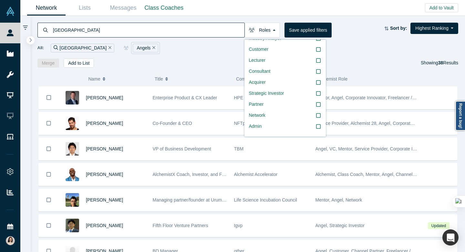 The width and height of the screenshot is (465, 252). What do you see at coordinates (79, 63) in the screenshot?
I see `button: Add to List` at bounding box center [79, 63].